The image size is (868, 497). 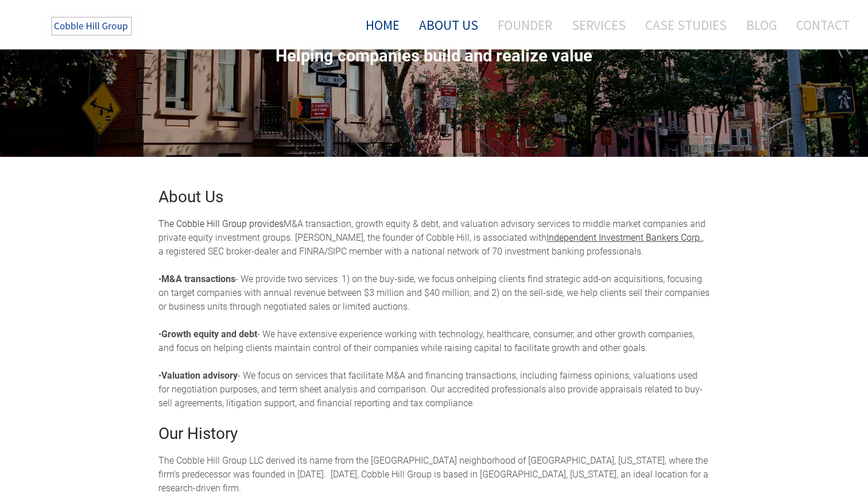 What do you see at coordinates (434, 314) in the screenshot?
I see `div: M&A transaction, growth equity & debt, and valuation advisory services to middle market companies...` at bounding box center [434, 314].